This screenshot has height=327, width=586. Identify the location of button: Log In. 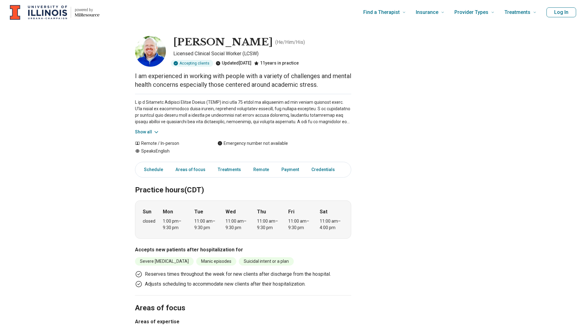
(561, 12).